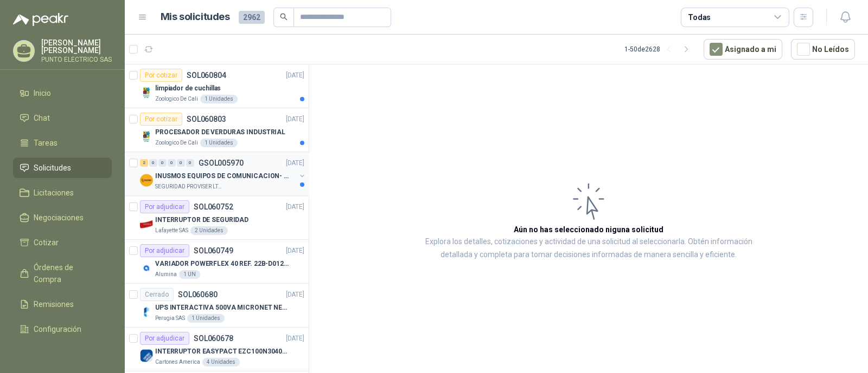 The image size is (868, 373). Describe the element at coordinates (213, 207) in the screenshot. I see `p: SOL060752` at that location.